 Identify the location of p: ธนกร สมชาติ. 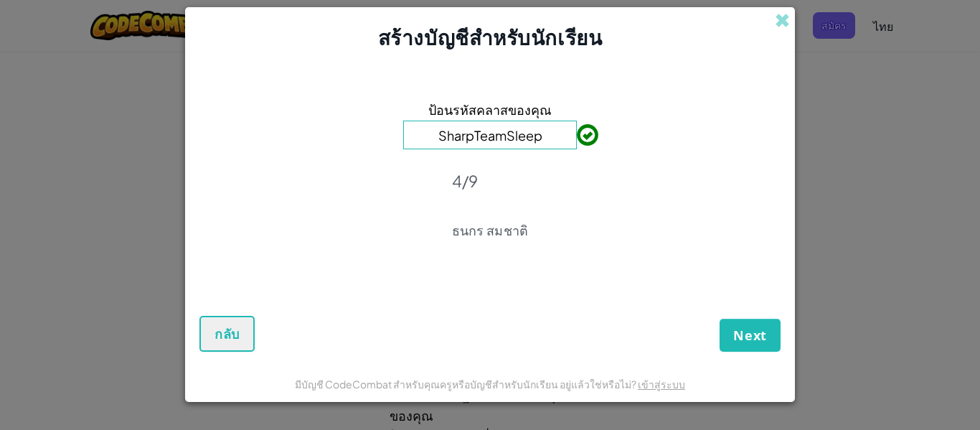
(490, 231).